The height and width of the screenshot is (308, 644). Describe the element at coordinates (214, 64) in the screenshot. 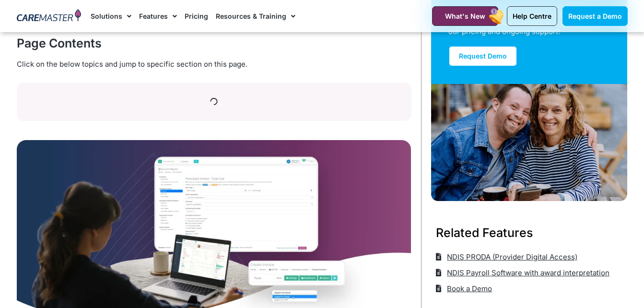

I see `div: Click on the below topics and jump to specific section on this page.` at that location.